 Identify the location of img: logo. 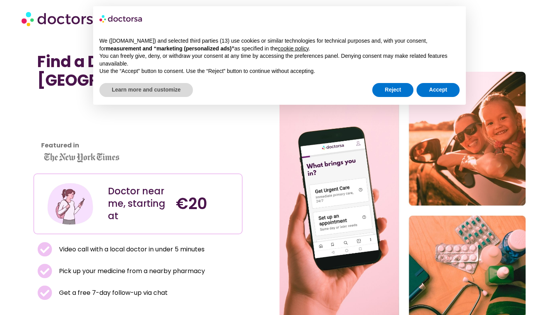
(121, 19).